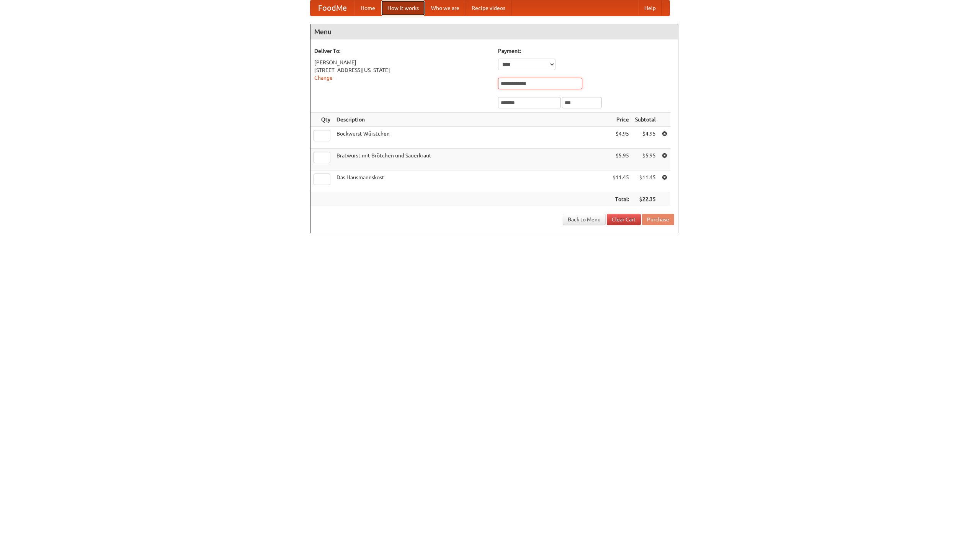 The height and width of the screenshot is (542, 980). Describe the element at coordinates (471, 182) in the screenshot. I see `td: Das Hausmannskost` at that location.